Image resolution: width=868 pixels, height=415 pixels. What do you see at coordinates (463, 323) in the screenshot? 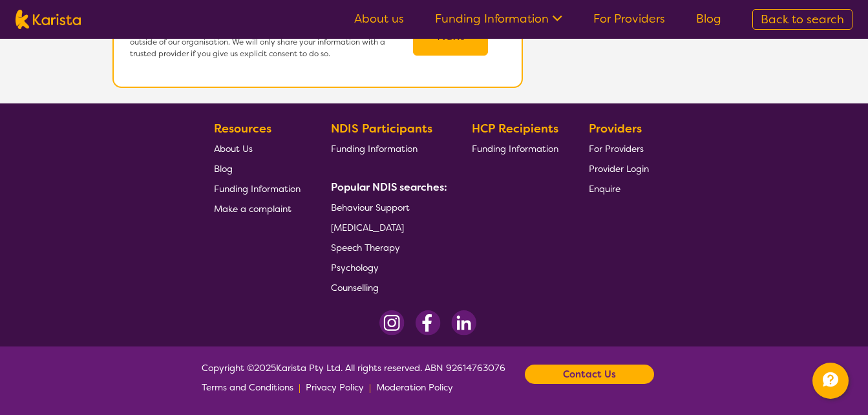
I see `img: LinkedIn` at bounding box center [463, 323].